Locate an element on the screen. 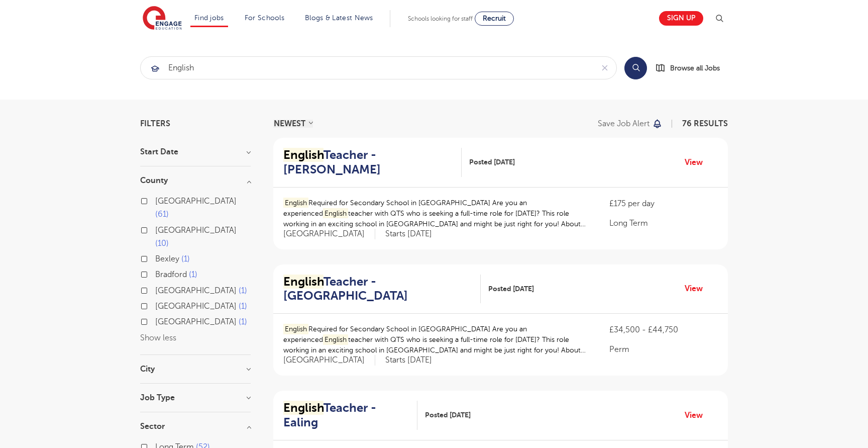 The image size is (868, 448). p: £34,500 - £44,750 is located at coordinates (663, 330).